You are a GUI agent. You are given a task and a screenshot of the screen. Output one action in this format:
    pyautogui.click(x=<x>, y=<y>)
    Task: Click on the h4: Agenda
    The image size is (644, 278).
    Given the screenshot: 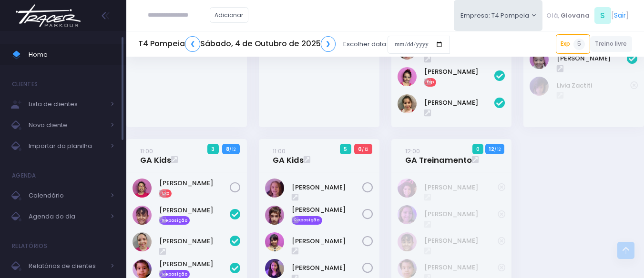 What is the action you would take?
    pyautogui.click(x=24, y=176)
    